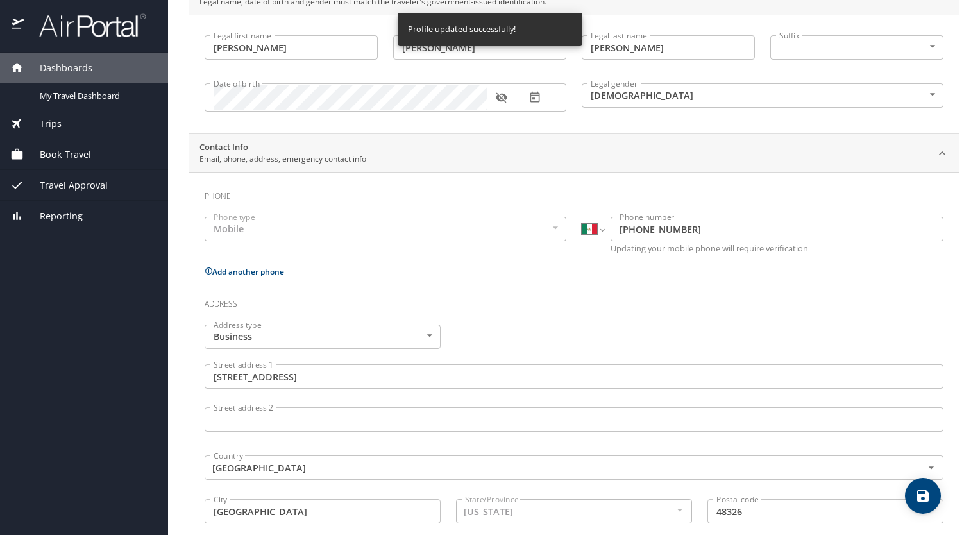 The image size is (980, 535). What do you see at coordinates (283, 148) in the screenshot?
I see `h2: Contact Info` at bounding box center [283, 148].